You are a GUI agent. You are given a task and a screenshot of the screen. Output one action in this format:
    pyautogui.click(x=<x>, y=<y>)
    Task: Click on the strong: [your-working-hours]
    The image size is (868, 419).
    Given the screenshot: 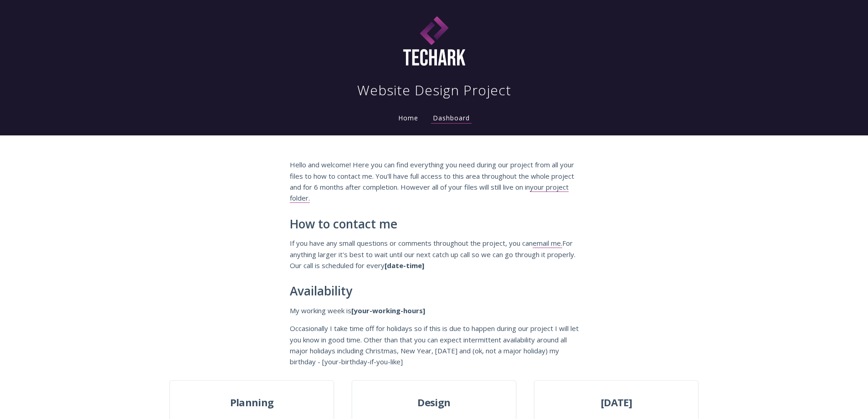 What is the action you would take?
    pyautogui.click(x=389, y=310)
    